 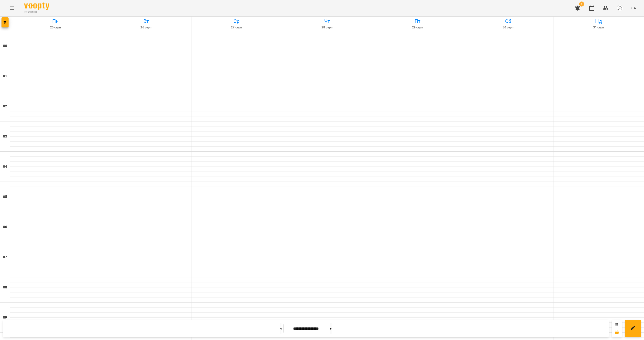 What do you see at coordinates (237, 28) in the screenshot?
I see `h6: 27 серп` at bounding box center [237, 28].